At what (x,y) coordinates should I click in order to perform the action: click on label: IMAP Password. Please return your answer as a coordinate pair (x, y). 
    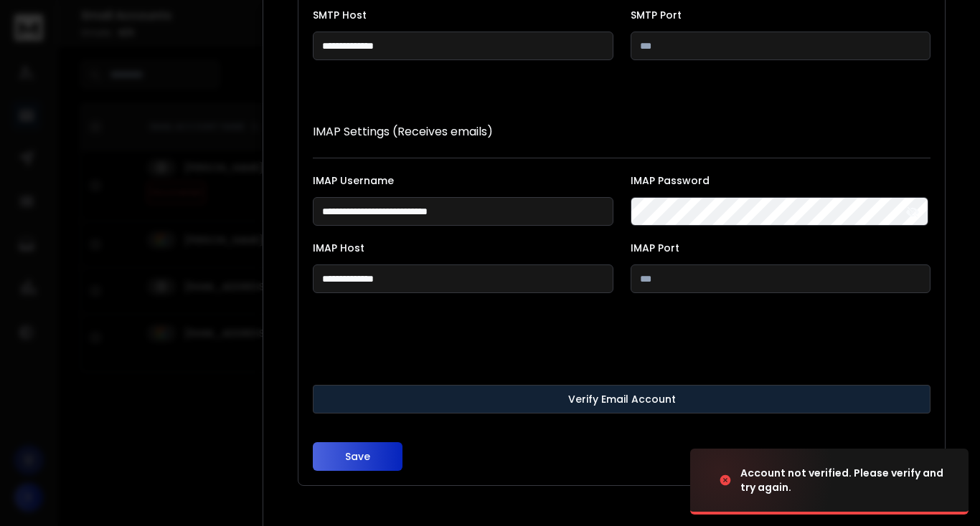
    Looking at the image, I should click on (780, 181).